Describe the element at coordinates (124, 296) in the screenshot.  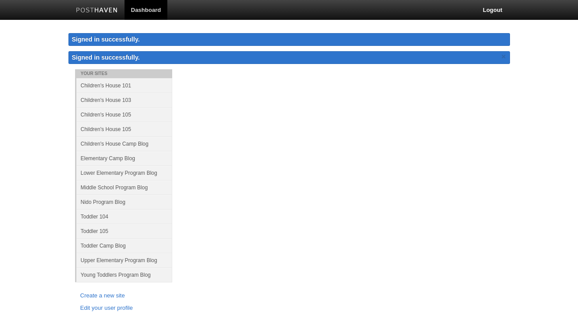
I see `a: Create a new site` at that location.